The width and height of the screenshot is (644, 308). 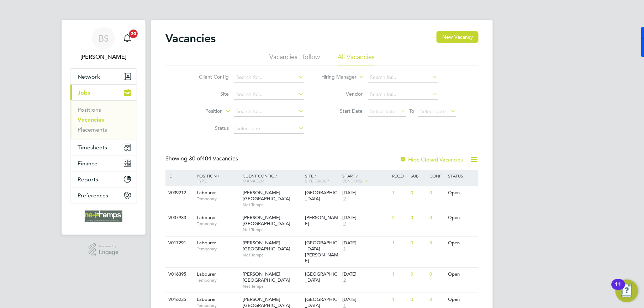 What do you see at coordinates (318, 180) in the screenshot?
I see `span: Site Group` at bounding box center [318, 180].